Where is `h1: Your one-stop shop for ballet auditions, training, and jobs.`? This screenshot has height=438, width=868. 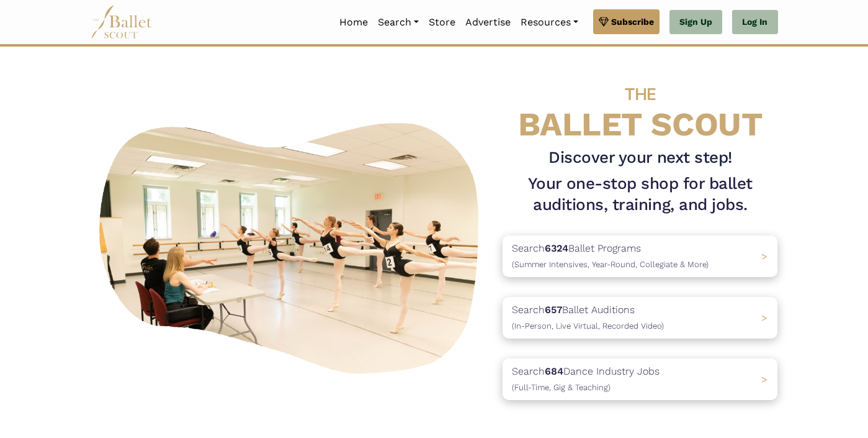 h1: Your one-stop shop for ballet auditions, training, and jobs. is located at coordinates (639, 195).